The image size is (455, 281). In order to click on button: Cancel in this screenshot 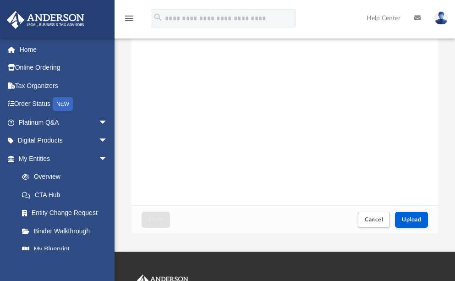, I will do `click(373, 219)`.